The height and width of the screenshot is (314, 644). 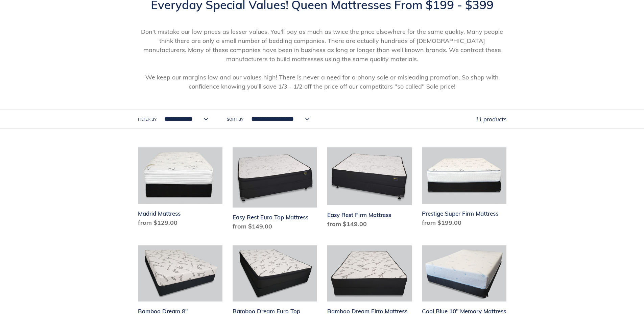 What do you see at coordinates (147, 119) in the screenshot?
I see `label: Filter by` at bounding box center [147, 119].